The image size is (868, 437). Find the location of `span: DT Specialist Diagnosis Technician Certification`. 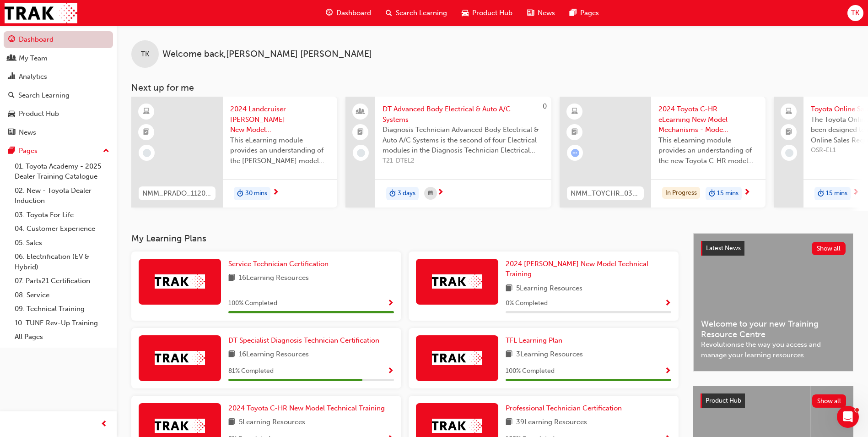

span: DT Specialist Diagnosis Technician Certification is located at coordinates (304, 340).